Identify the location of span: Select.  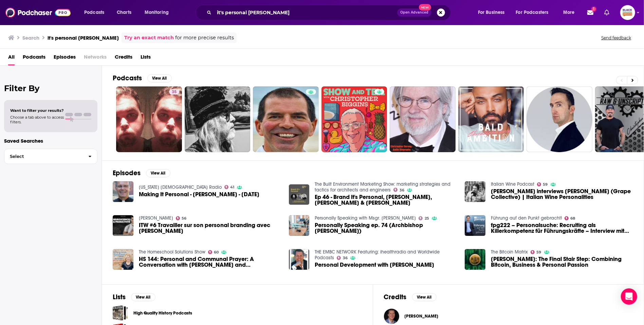
(44, 157).